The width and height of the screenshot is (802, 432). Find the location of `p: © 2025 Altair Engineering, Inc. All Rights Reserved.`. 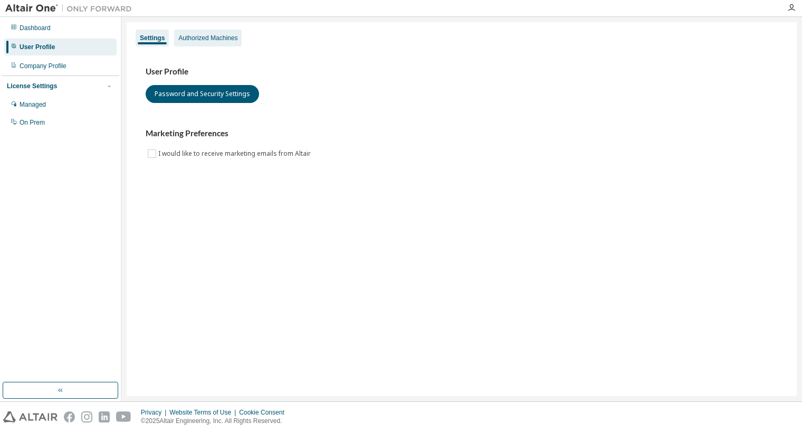

p: © 2025 Altair Engineering, Inc. All Rights Reserved. is located at coordinates (216, 421).